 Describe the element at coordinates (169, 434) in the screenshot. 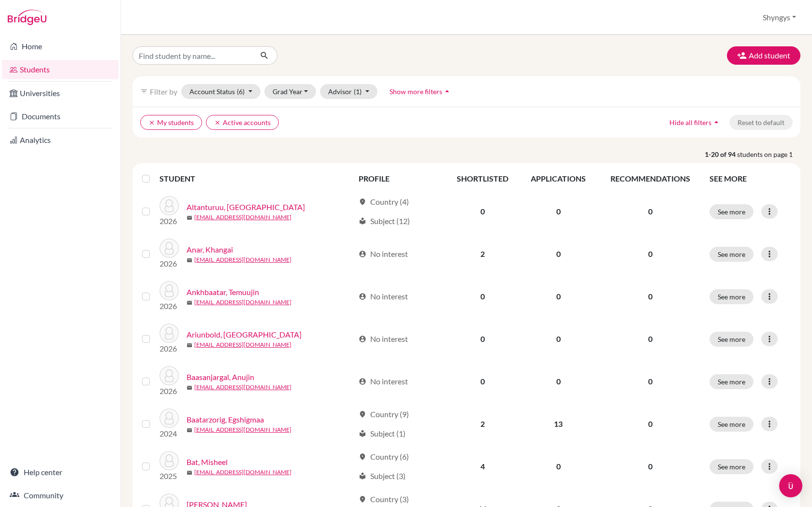

I see `p: 2024` at that location.